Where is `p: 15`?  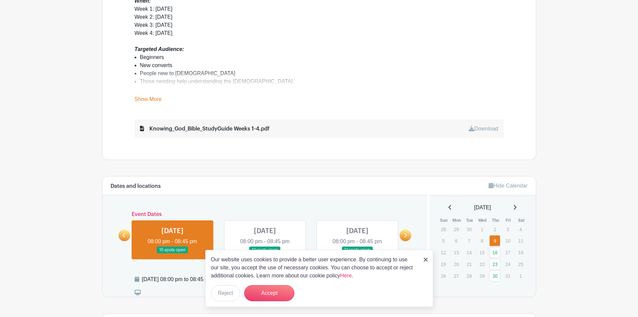
p: 15 is located at coordinates (482, 252).